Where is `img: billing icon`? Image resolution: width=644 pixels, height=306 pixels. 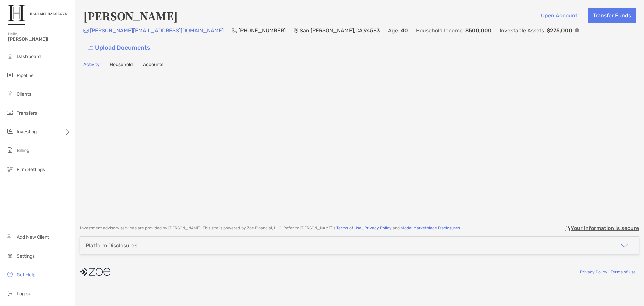 img: billing icon is located at coordinates (10, 150).